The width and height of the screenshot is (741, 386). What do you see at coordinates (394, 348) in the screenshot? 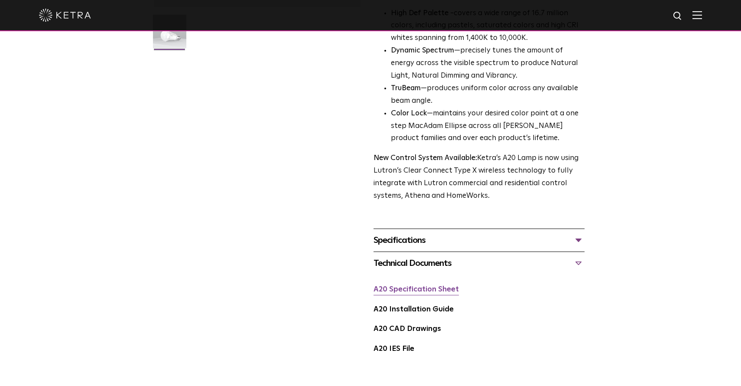
I see `a: A20 IES File` at bounding box center [394, 348].